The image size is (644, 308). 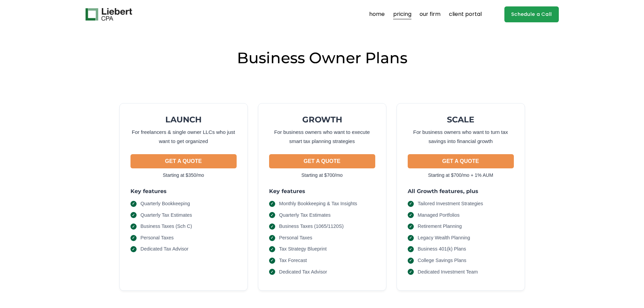 What do you see at coordinates (293, 261) in the screenshot?
I see `span: Tax Forecast` at bounding box center [293, 261].